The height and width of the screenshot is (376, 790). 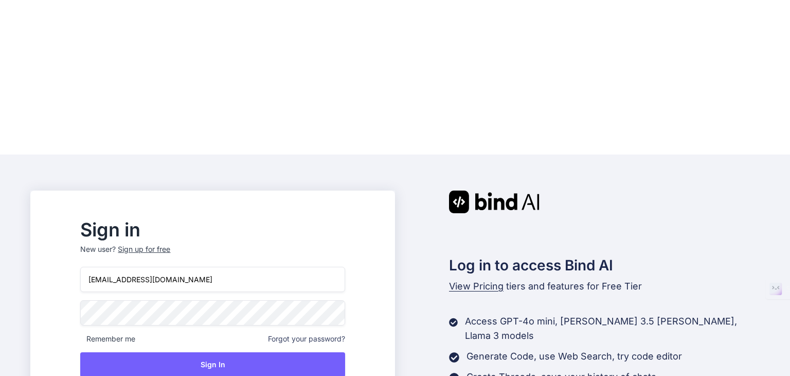 I want to click on input: Login or Email, so click(x=213, y=279).